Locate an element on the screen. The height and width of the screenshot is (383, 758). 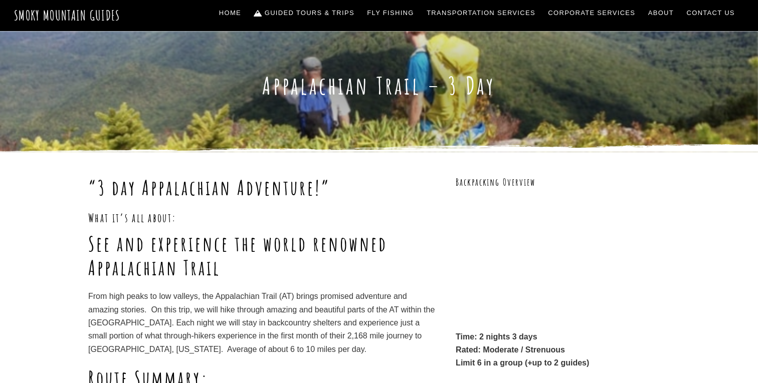
a: About is located at coordinates (661, 13).